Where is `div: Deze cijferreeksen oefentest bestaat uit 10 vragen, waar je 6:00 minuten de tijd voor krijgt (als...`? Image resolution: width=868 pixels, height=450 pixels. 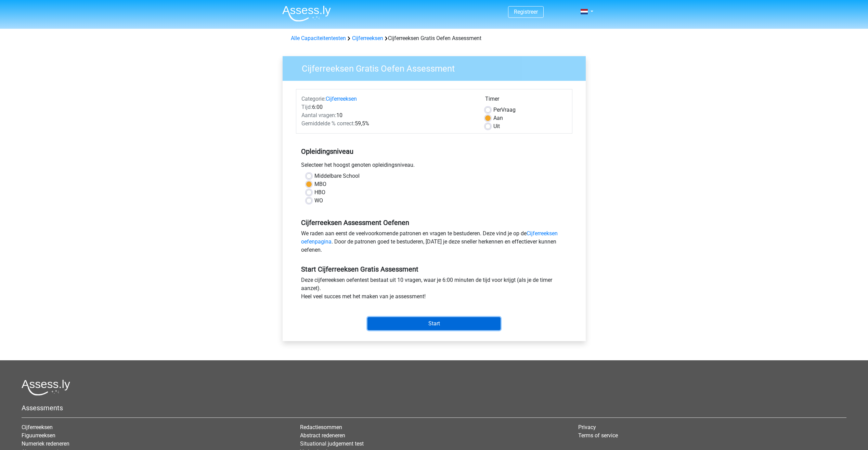 div: Deze cijferreeksen oefentest bestaat uit 10 vragen, waar je 6:00 minuten de tijd voor krijgt (als... is located at coordinates (434, 290).